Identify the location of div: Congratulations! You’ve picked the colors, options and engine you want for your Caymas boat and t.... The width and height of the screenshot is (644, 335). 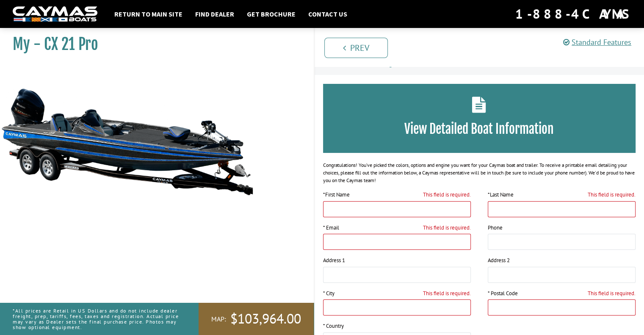
(479, 173).